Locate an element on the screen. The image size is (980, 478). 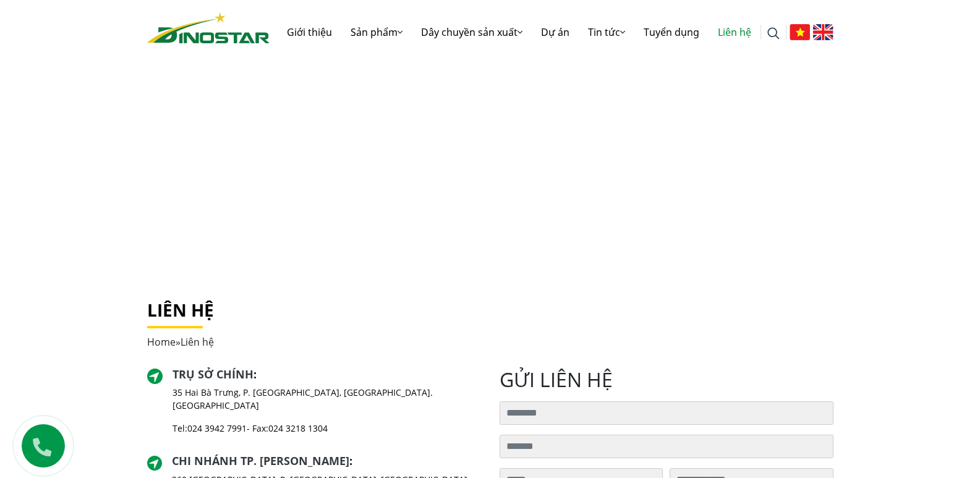
img: Tiếng Việt is located at coordinates (799, 32).